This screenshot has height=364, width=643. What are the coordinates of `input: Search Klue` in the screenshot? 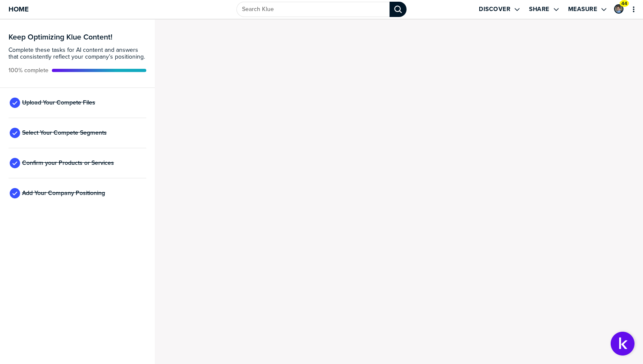 It's located at (313, 9).